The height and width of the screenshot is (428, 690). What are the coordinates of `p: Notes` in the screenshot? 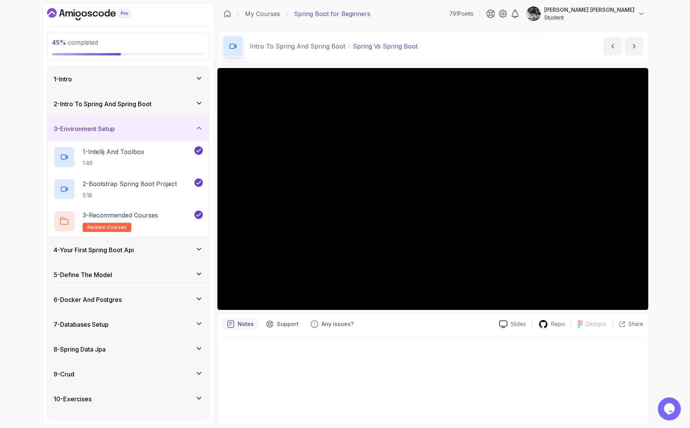 It's located at (246, 324).